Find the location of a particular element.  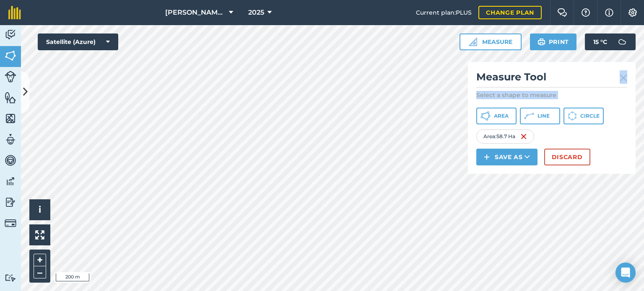

img: Two speech bubbles overlapping with the left bubble in the forefront is located at coordinates (563, 12).